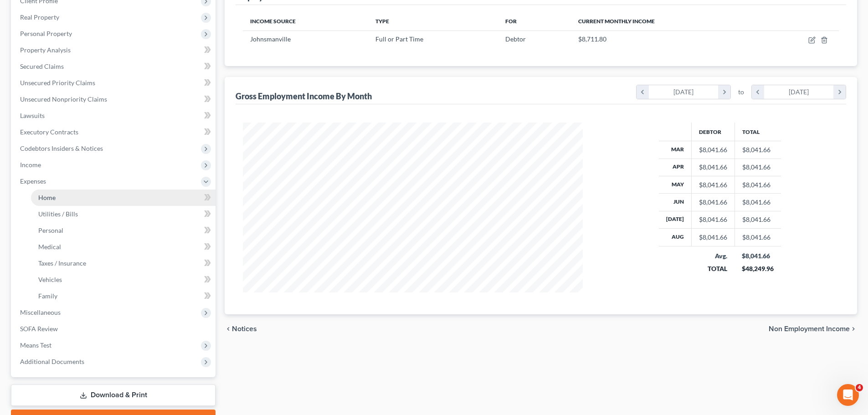 The height and width of the screenshot is (415, 868). I want to click on span: Debtor, so click(516, 39).